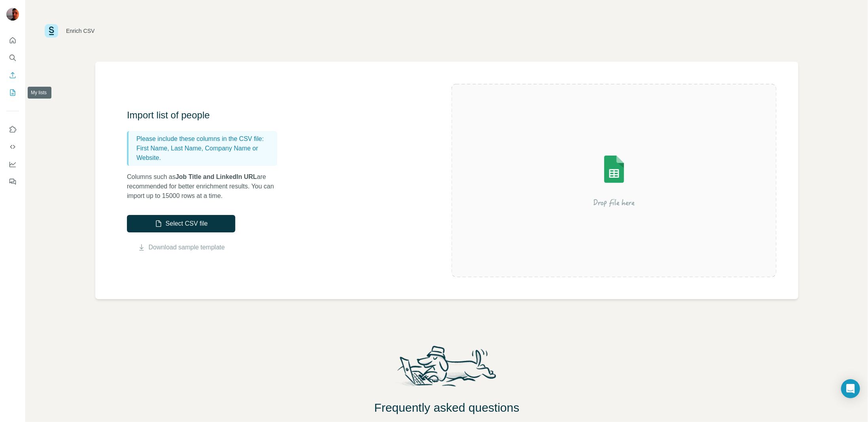 The width and height of the screenshot is (868, 422). Describe the element at coordinates (851, 388) in the screenshot. I see `div: Open Intercom Messenger` at that location.